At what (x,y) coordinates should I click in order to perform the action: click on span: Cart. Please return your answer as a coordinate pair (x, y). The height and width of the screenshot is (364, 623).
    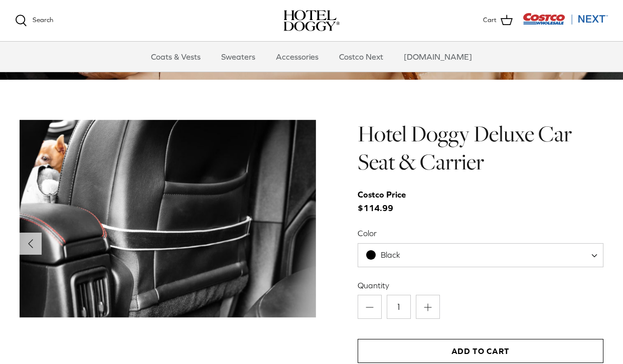
    Looking at the image, I should click on (489, 20).